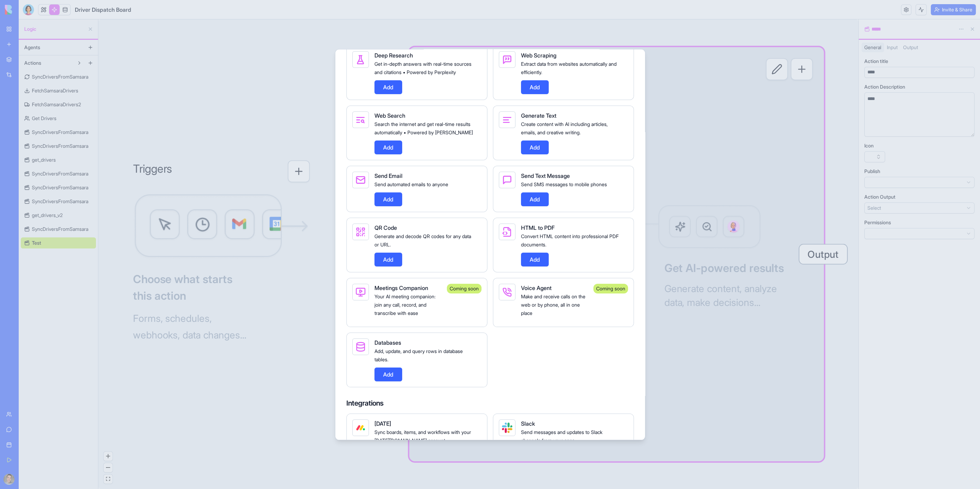 The image size is (980, 489). What do you see at coordinates (401, 288) in the screenshot?
I see `span: Meetings Companion` at bounding box center [401, 288].